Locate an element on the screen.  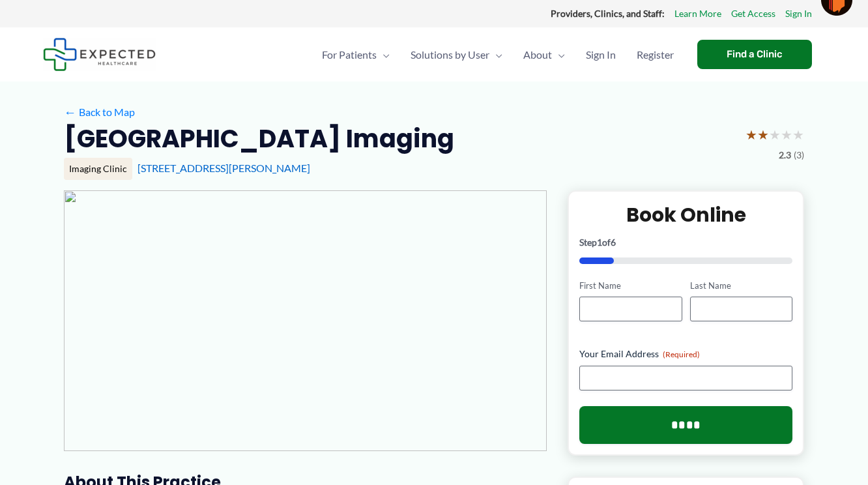
a: Register is located at coordinates (655, 54).